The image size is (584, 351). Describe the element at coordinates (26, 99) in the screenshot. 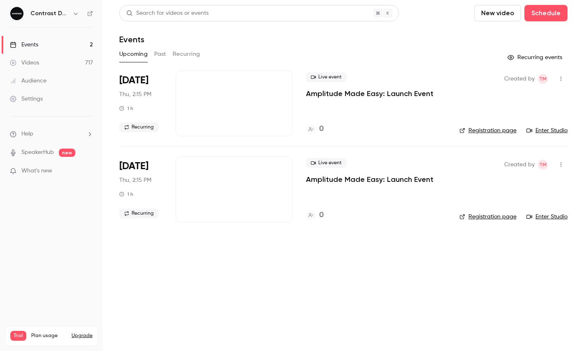

I see `div: Settings` at that location.